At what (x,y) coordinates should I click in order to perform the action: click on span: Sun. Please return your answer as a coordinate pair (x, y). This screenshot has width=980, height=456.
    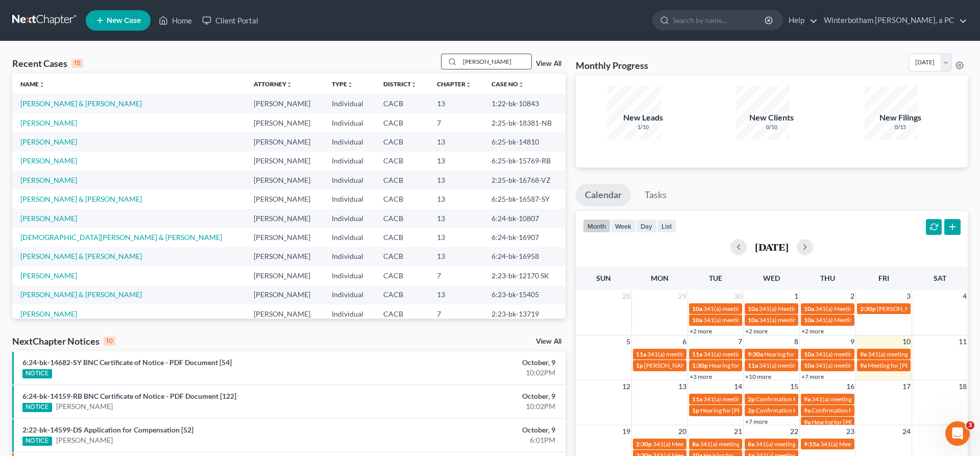
    Looking at the image, I should click on (603, 278).